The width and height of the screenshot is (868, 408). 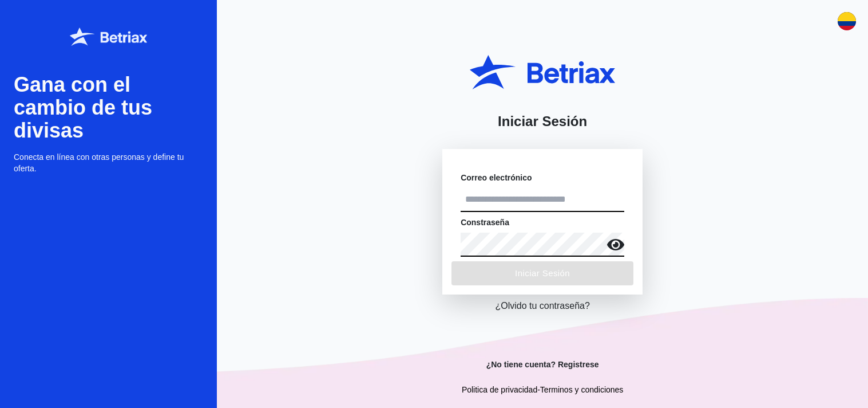 I want to click on a: Politica de privacidad, so click(x=499, y=389).